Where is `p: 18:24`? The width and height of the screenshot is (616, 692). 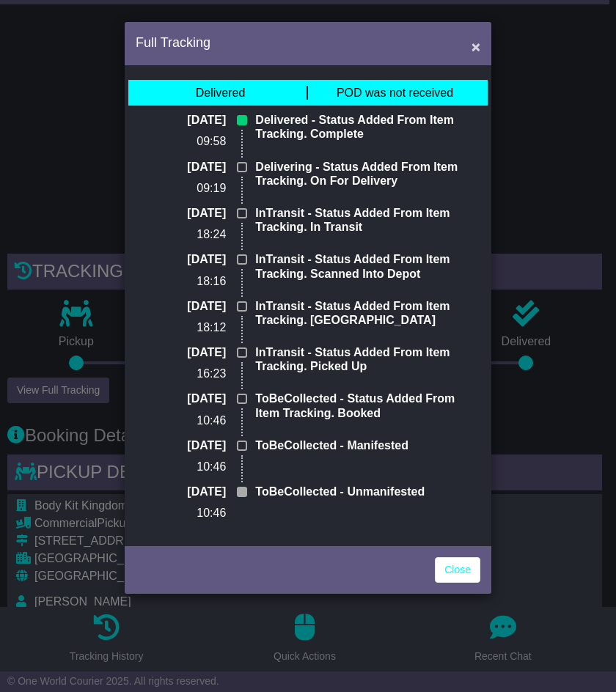
p: 18:24 is located at coordinates (180, 234).